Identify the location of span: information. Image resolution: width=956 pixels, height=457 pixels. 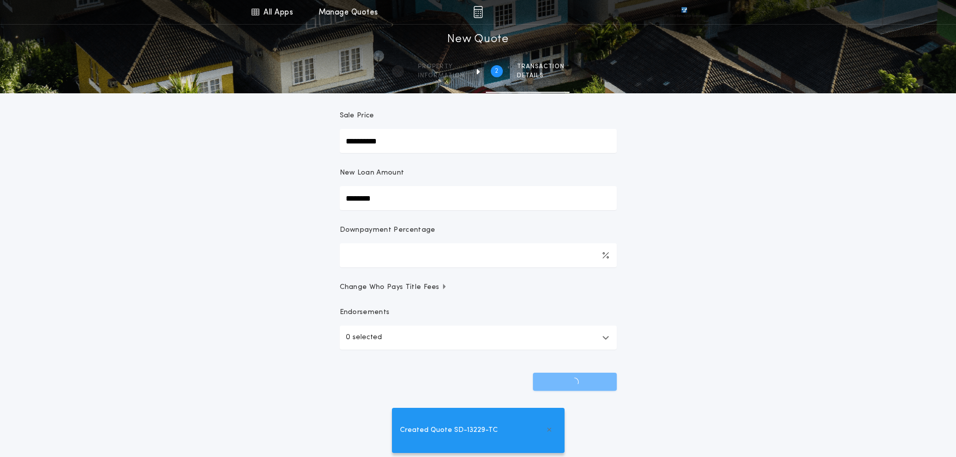
(441, 76).